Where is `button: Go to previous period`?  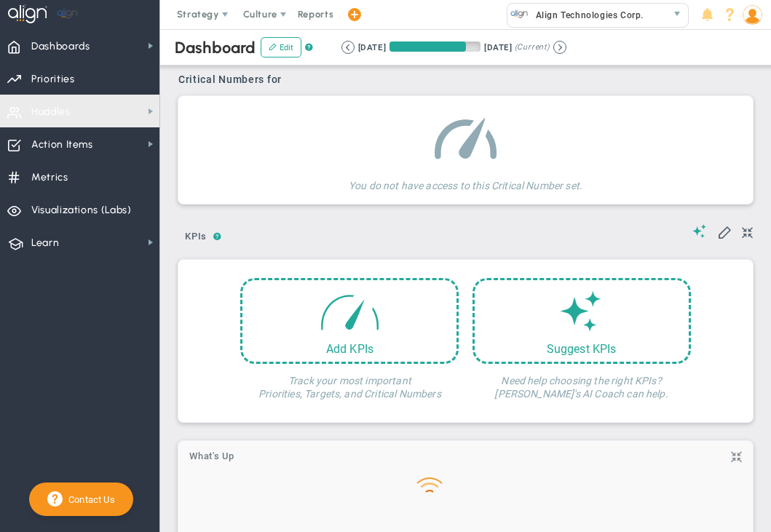
button: Go to previous period is located at coordinates (348, 47).